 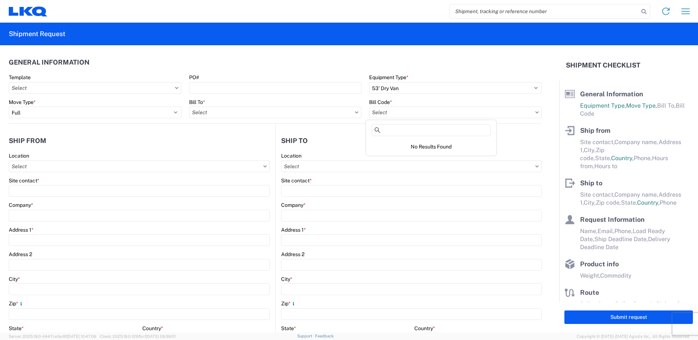 I want to click on span: Client: 2025.19.0-129fbcf, so click(x=138, y=337).